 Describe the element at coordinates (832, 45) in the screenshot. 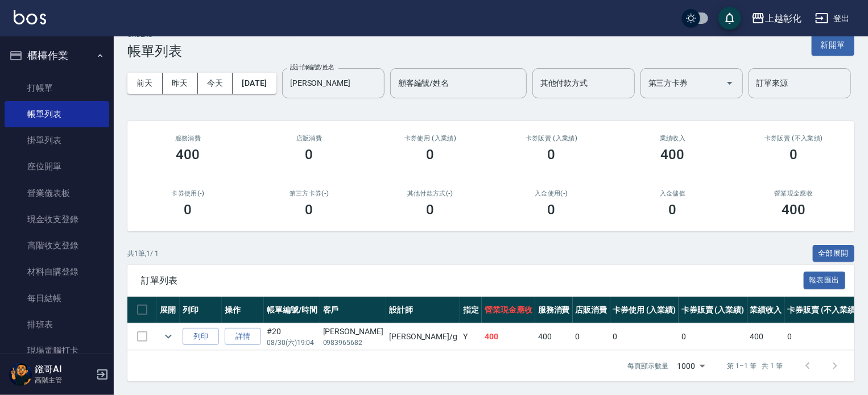

I see `button: 新開單` at that location.